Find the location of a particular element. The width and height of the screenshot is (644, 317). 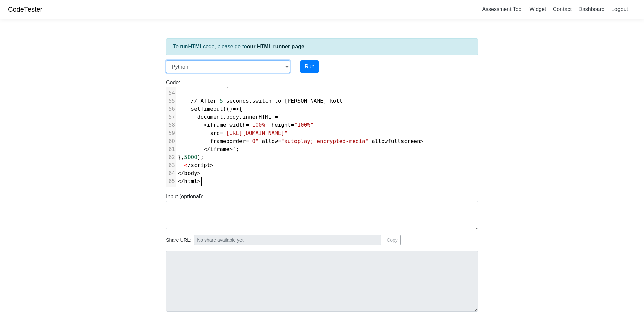

strong: HTML is located at coordinates (195, 46).